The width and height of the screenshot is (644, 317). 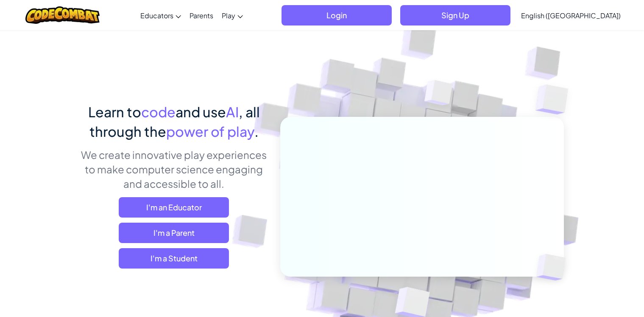 I want to click on span: I'm an Educator, so click(x=174, y=207).